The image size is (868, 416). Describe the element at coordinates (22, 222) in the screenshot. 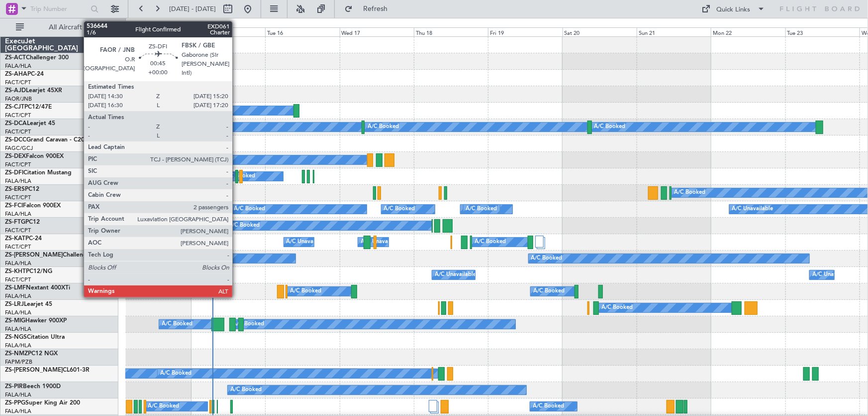

I see `a: ZS-FTGPC12` at that location.